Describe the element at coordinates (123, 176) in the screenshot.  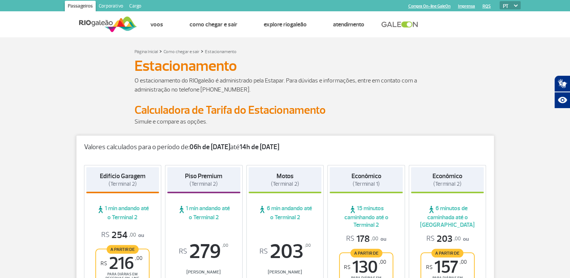
I see `strong: Edifício Garagem` at that location.